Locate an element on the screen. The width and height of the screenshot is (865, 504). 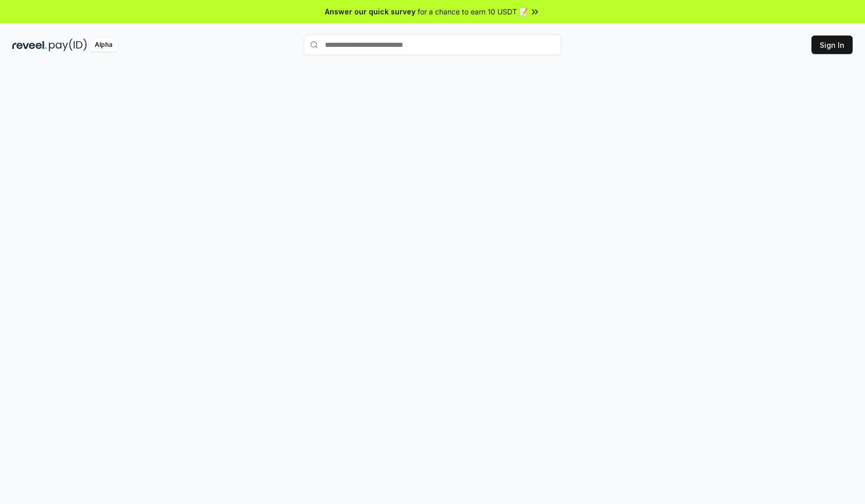
span: Answer our quick survey is located at coordinates (370, 12).